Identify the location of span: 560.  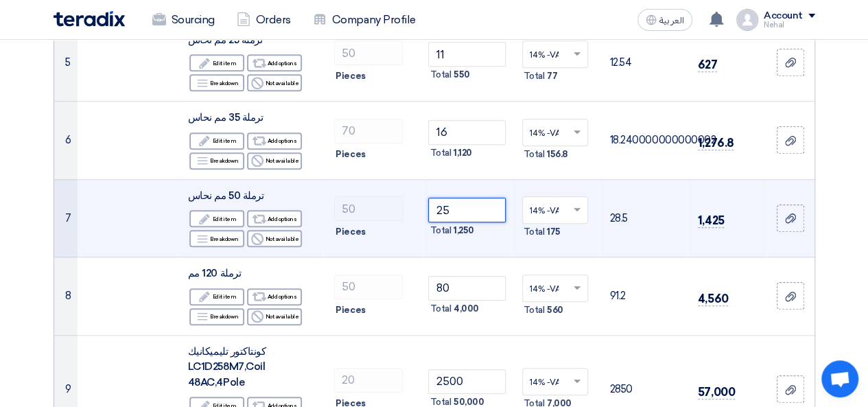
(555, 310).